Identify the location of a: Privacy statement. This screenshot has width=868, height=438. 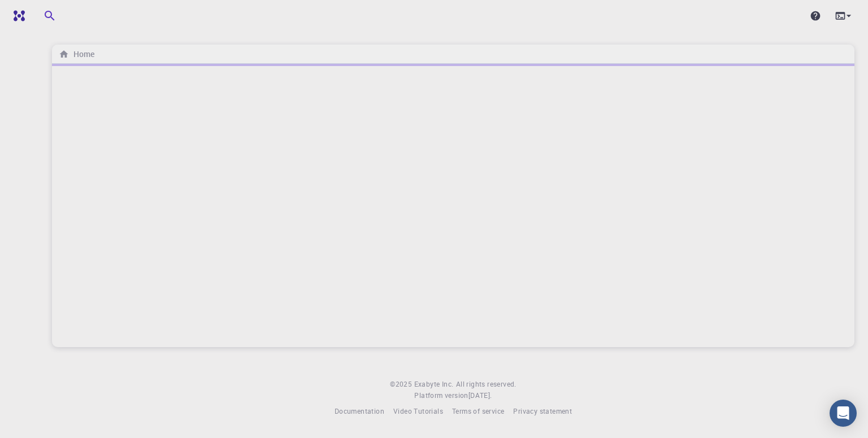
(542, 412).